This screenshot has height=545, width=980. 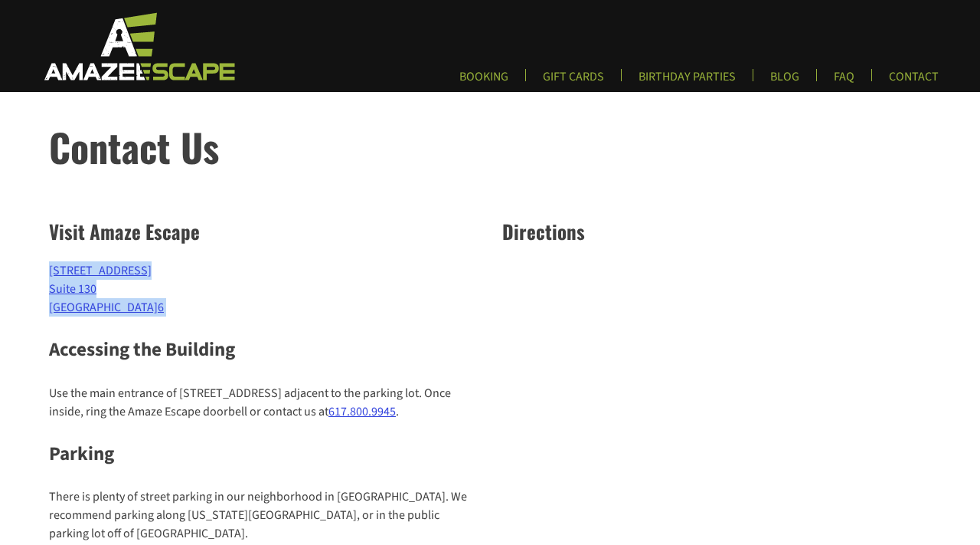 What do you see at coordinates (484, 81) in the screenshot?
I see `a: BOOKING` at bounding box center [484, 81].